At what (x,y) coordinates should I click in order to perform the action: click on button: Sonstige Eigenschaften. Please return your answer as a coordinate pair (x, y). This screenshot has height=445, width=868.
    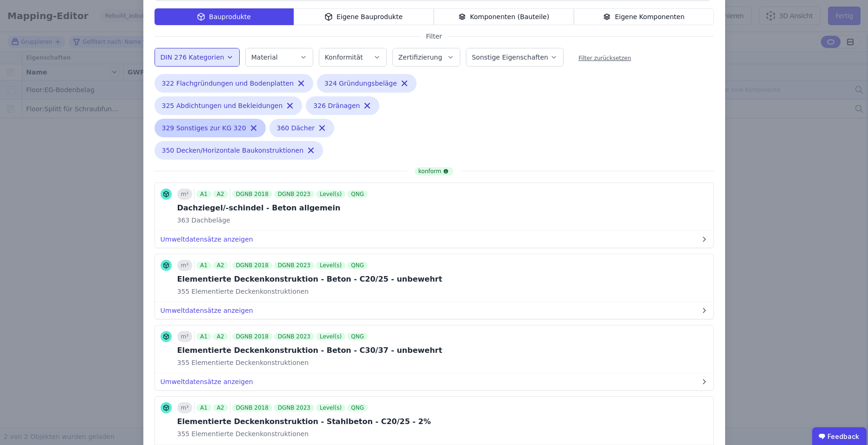
    Looking at the image, I should click on (515, 57).